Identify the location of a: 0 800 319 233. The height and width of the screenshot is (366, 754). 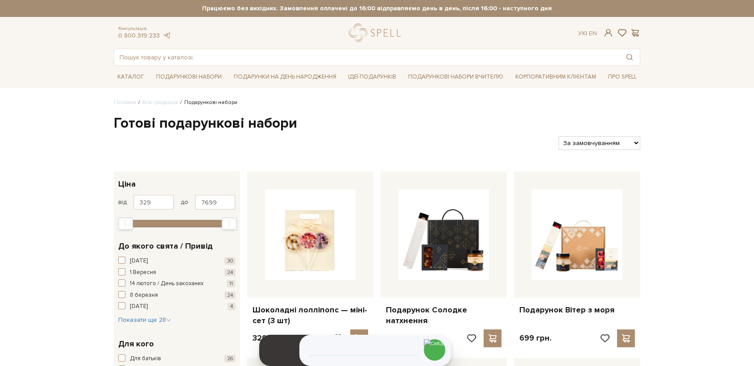
(139, 35).